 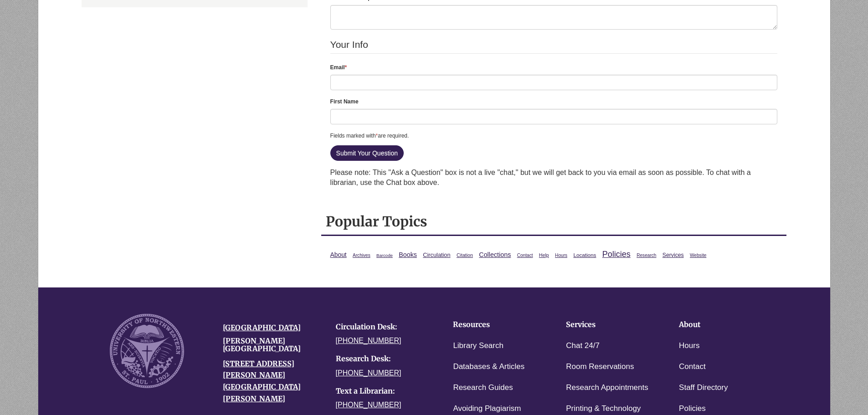 What do you see at coordinates (495, 255) in the screenshot?
I see `a: Collections` at bounding box center [495, 255].